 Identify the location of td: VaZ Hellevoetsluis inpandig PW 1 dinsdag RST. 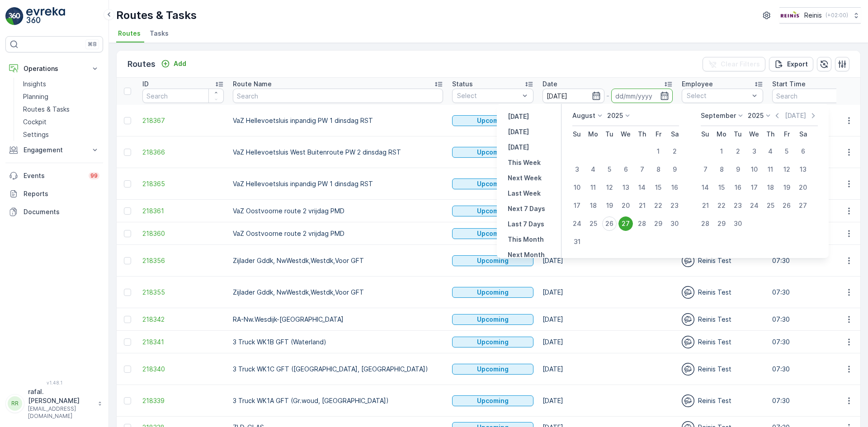
(338, 184).